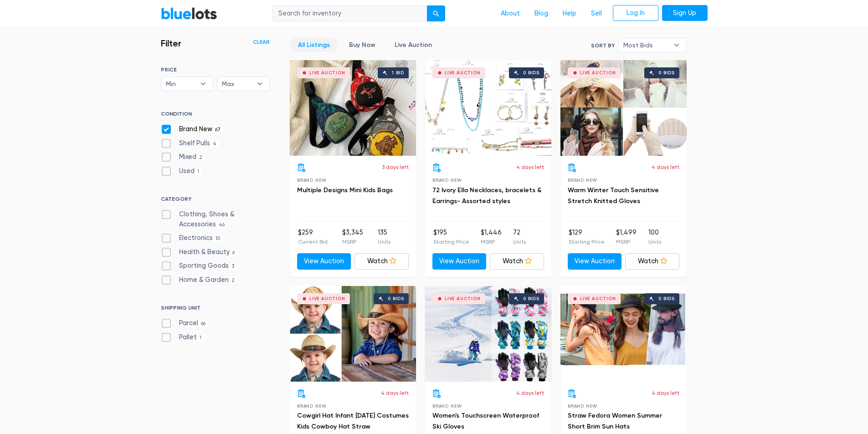  Describe the element at coordinates (603, 45) in the screenshot. I see `label: Sort By` at that location.